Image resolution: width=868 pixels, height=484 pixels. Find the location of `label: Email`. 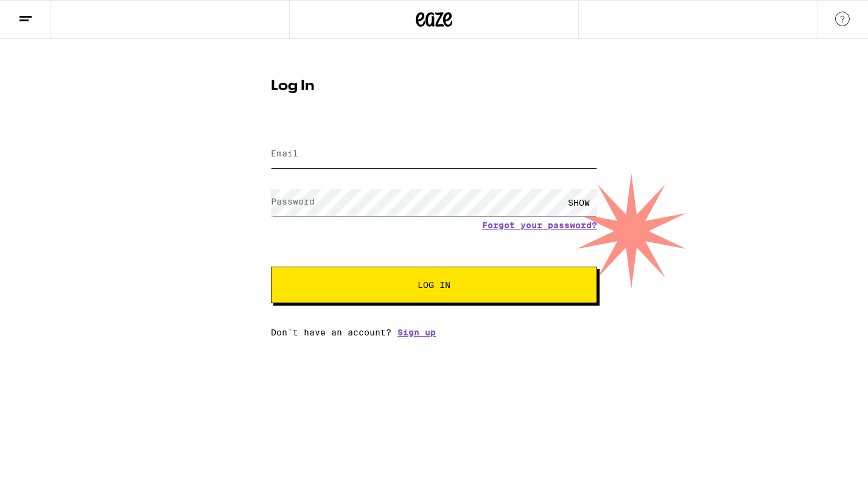

label: Email is located at coordinates (284, 154).